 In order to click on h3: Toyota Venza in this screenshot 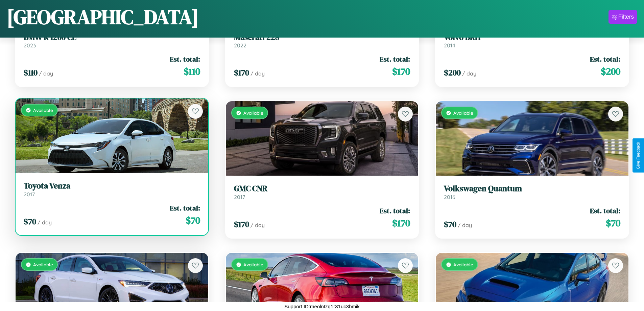, I will do `click(112, 186)`.